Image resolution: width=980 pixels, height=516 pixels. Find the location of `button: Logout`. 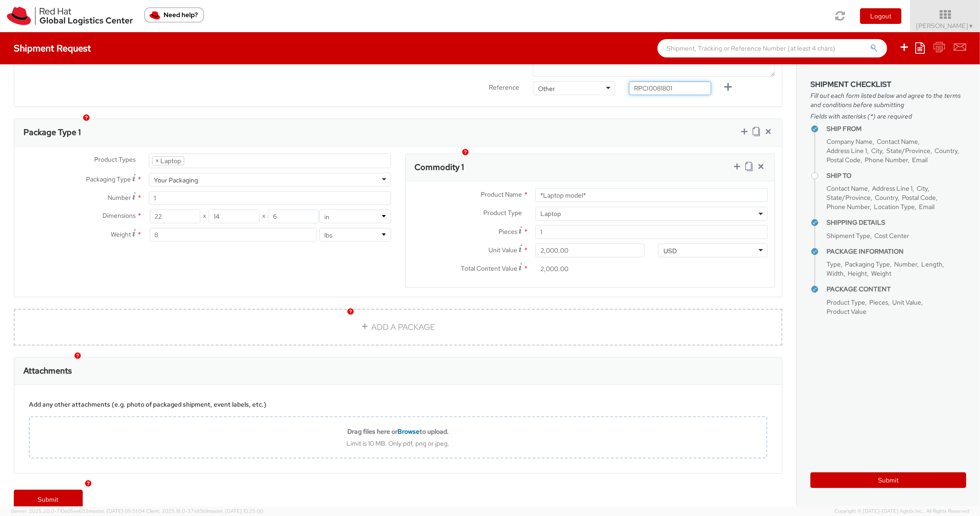

button: Logout is located at coordinates (881, 16).